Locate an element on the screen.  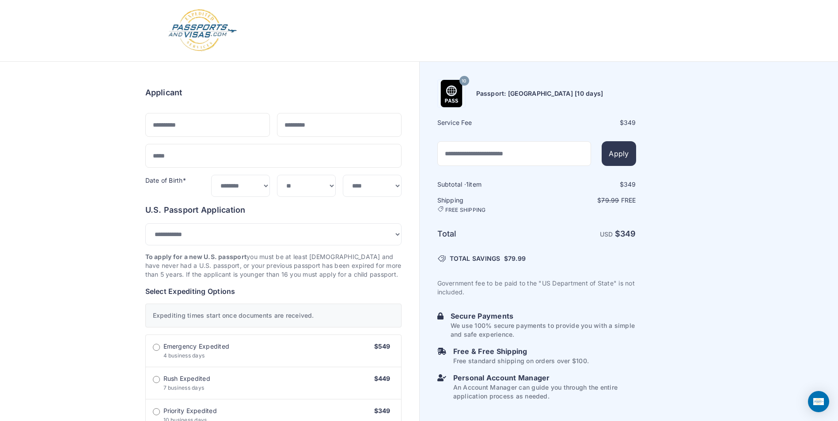
div: Open Intercom Messenger is located at coordinates (818, 402).